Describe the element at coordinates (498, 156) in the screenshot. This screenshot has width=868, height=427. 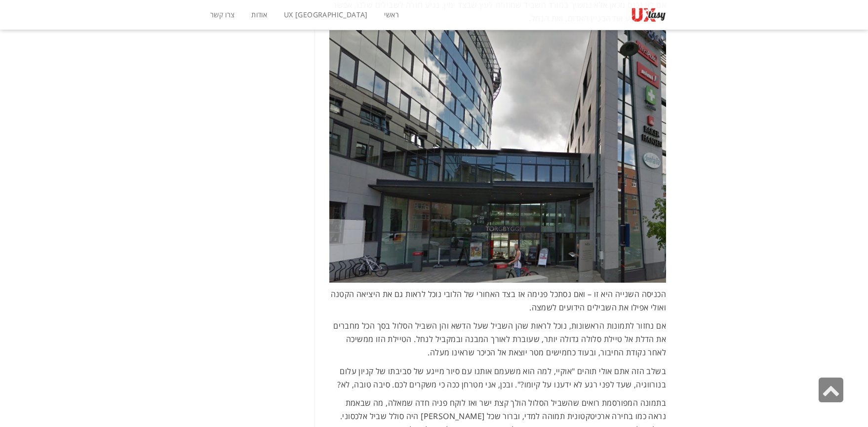
I see `img: 0*jfio3_eyeNlLCjtY.` at that location.